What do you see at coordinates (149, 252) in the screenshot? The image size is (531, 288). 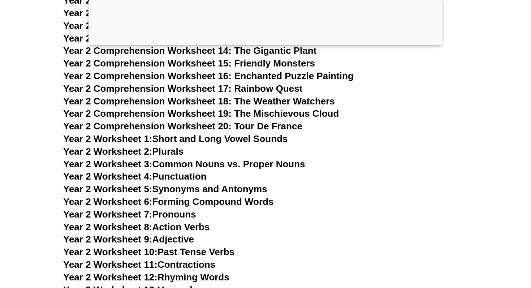 I see `a: Year 2 Worksheet 10:Past Tense Verbs` at bounding box center [149, 252].